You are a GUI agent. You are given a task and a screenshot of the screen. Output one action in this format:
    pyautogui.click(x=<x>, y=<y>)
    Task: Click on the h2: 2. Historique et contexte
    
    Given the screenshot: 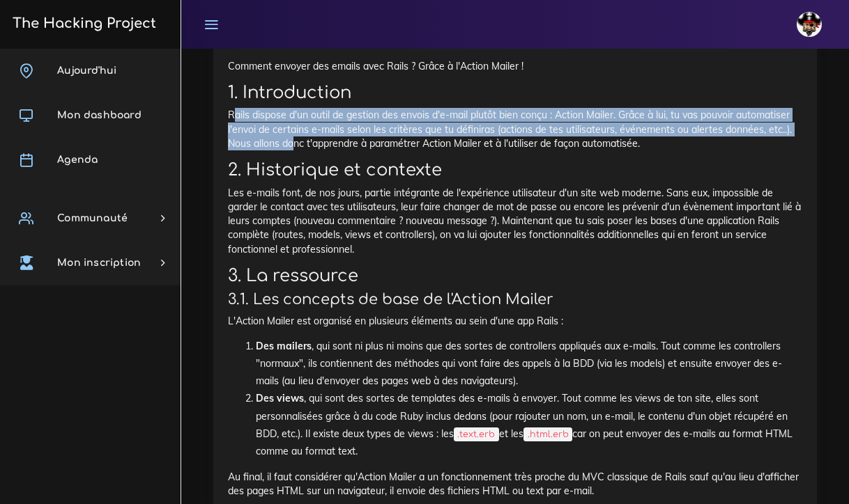 What is the action you would take?
    pyautogui.click(x=515, y=170)
    